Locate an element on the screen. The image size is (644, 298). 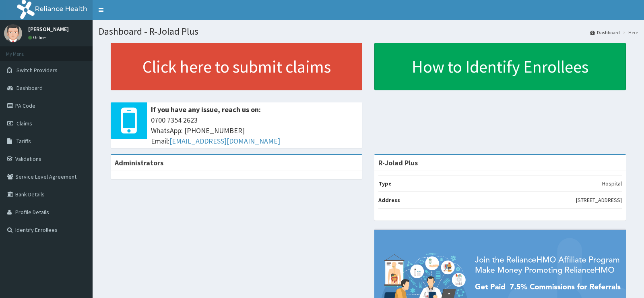
span: Tariffs is located at coordinates (24, 141).